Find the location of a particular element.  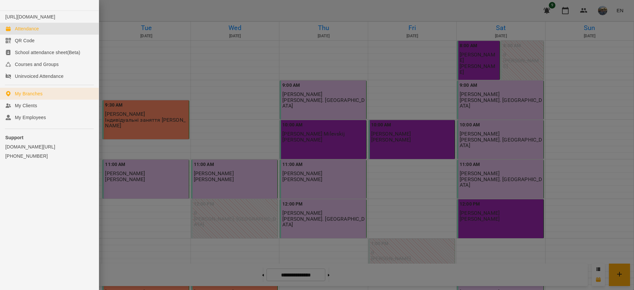

div: My Clients is located at coordinates (26, 106).